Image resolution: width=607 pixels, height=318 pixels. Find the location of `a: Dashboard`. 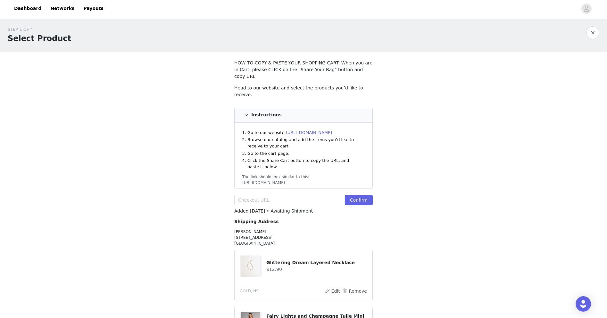

a: Dashboard is located at coordinates (28, 8).